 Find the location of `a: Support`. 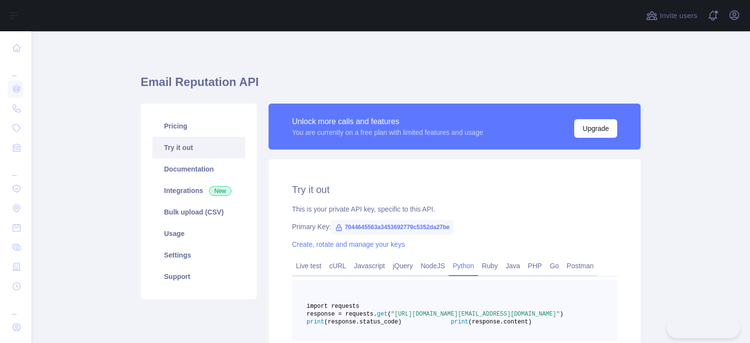

a: Support is located at coordinates (199, 276).